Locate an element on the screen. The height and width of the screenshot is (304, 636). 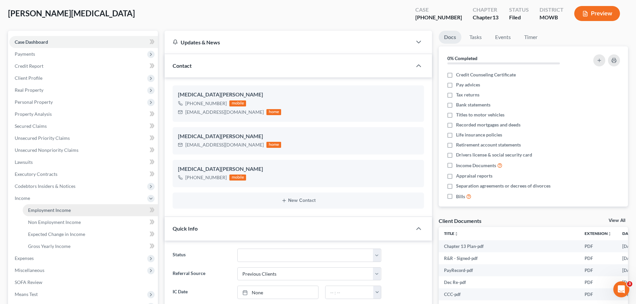
a: Timer is located at coordinates (531, 37).